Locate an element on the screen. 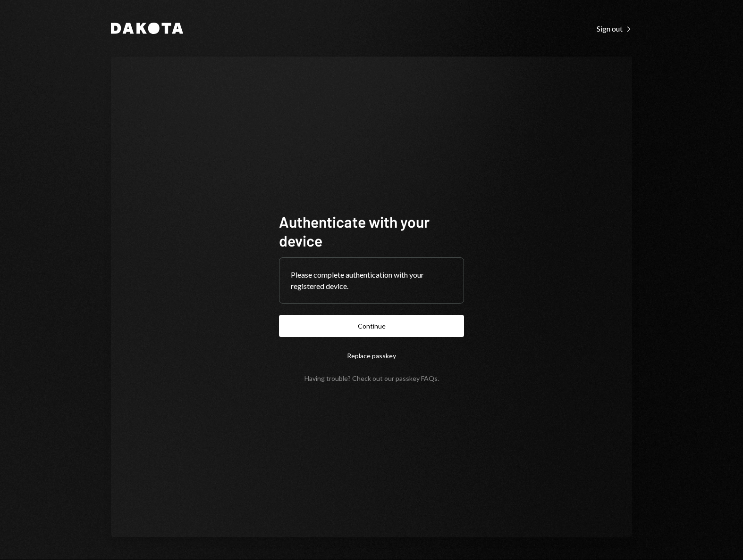 The image size is (743, 560). button: Replace passkey is located at coordinates (372, 355).